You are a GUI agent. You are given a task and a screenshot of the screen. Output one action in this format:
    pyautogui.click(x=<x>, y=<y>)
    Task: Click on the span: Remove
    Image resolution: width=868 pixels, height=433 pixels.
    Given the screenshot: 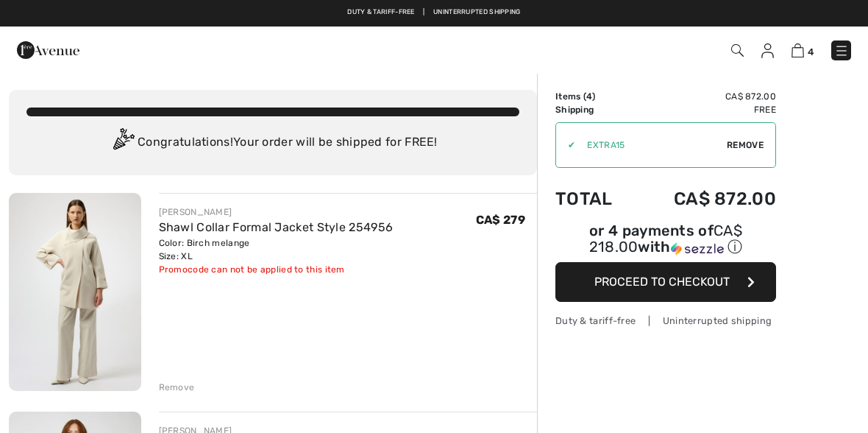 What is the action you would take?
    pyautogui.click(x=746, y=145)
    